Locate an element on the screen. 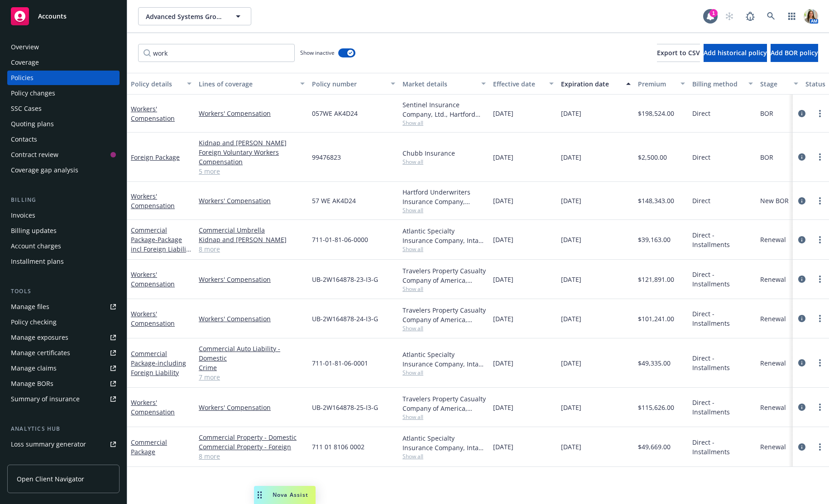 This screenshot has height=504, width=829. a: Overview is located at coordinates (64, 47).